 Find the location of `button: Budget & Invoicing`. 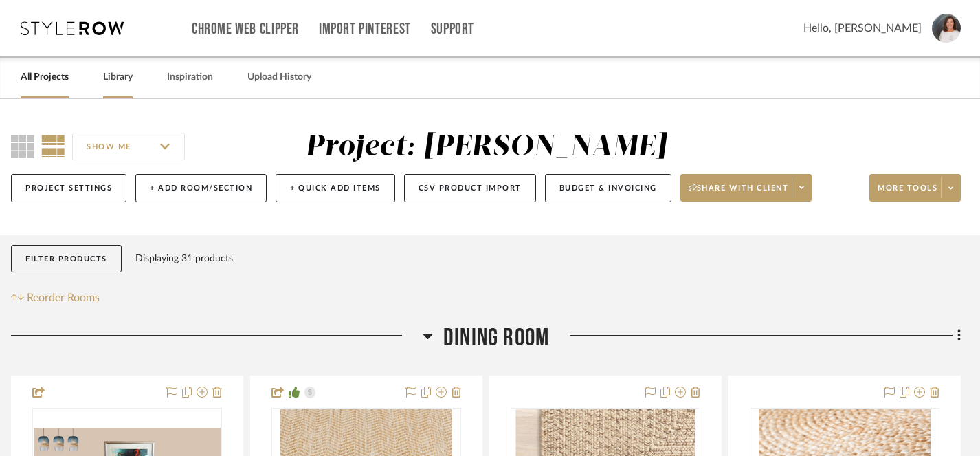

button: Budget & Invoicing is located at coordinates (608, 188).